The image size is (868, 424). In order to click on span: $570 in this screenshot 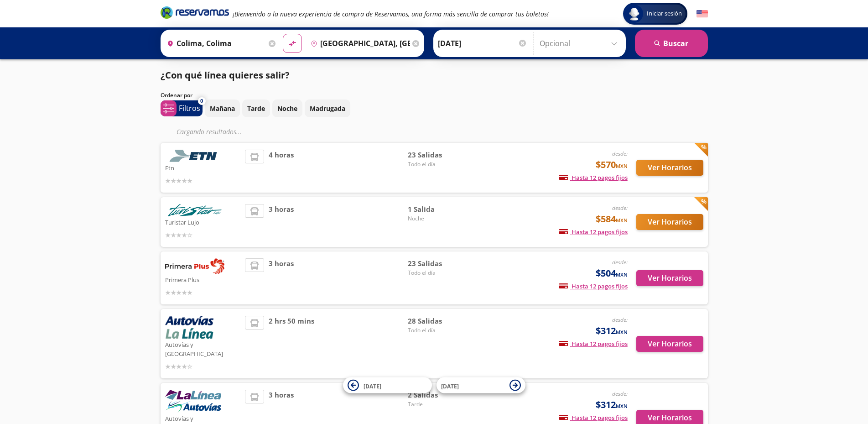, I will do `click(612, 165)`.